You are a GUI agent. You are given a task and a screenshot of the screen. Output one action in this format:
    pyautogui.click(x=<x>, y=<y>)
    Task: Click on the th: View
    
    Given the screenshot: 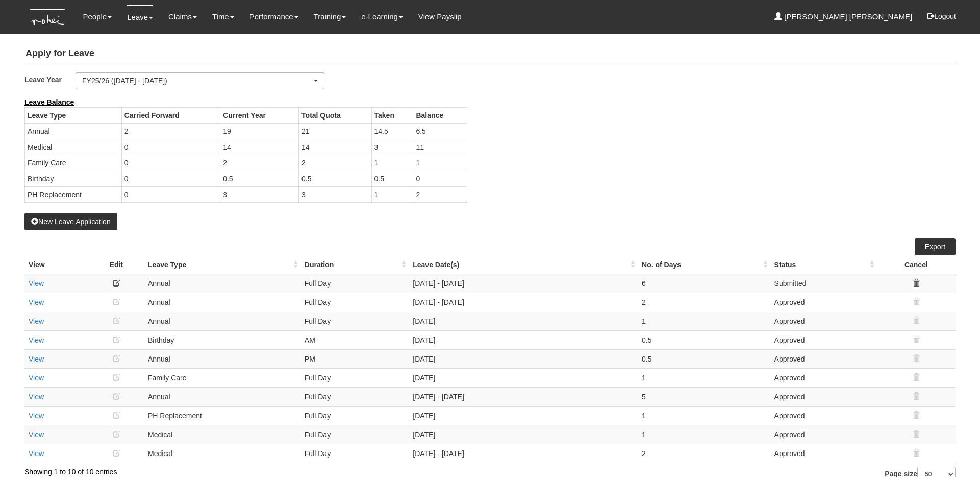 What is the action you would take?
    pyautogui.click(x=56, y=264)
    